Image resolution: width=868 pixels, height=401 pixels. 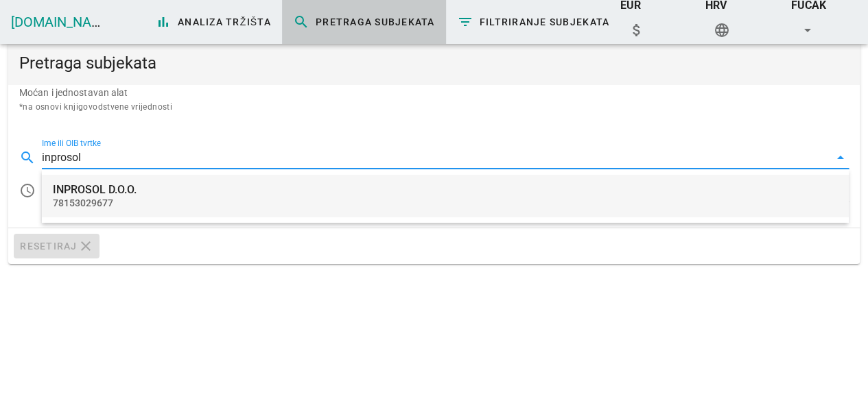 What do you see at coordinates (434, 107) in the screenshot?
I see `div: *na osnovi knjigovodstvene vrijednosti` at bounding box center [434, 107].